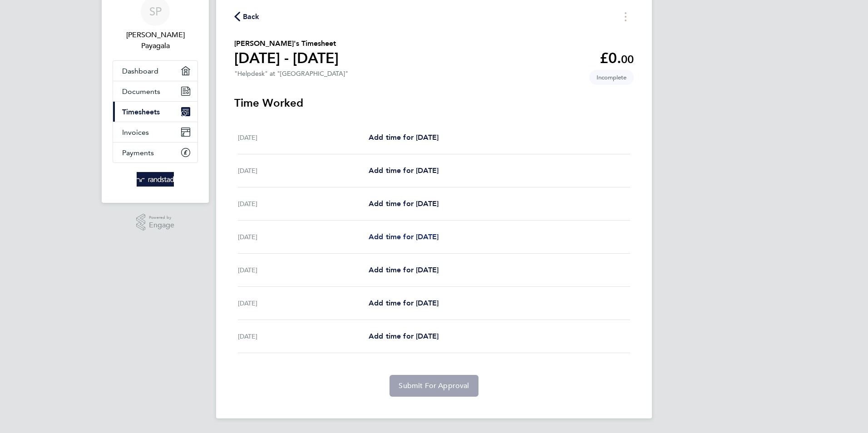 The image size is (868, 433). I want to click on span: This timesheet is Incomplete., so click(612, 77).